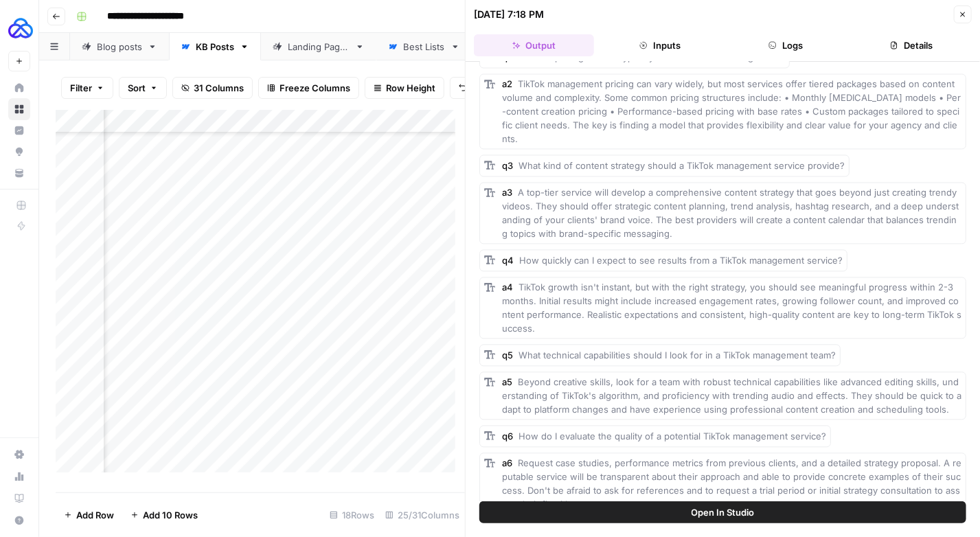 This screenshot has height=537, width=980. I want to click on div: 18 Rows, so click(352, 515).